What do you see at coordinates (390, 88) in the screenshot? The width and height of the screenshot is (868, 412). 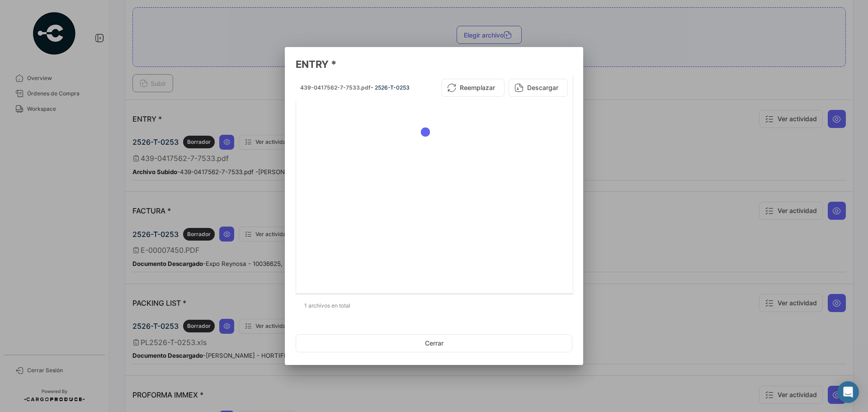 I see `span: - 2526-T-0253` at bounding box center [390, 88].